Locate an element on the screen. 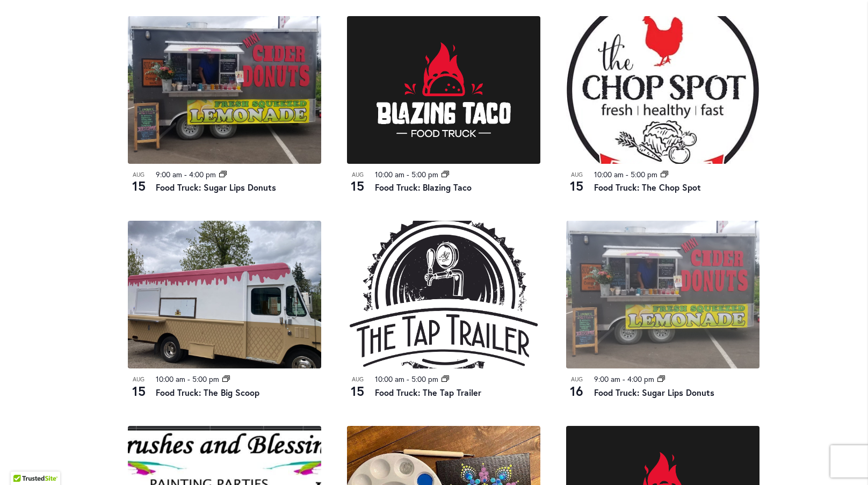 The width and height of the screenshot is (868, 485). a: Food Truck: Blazing Taco is located at coordinates (424, 187).